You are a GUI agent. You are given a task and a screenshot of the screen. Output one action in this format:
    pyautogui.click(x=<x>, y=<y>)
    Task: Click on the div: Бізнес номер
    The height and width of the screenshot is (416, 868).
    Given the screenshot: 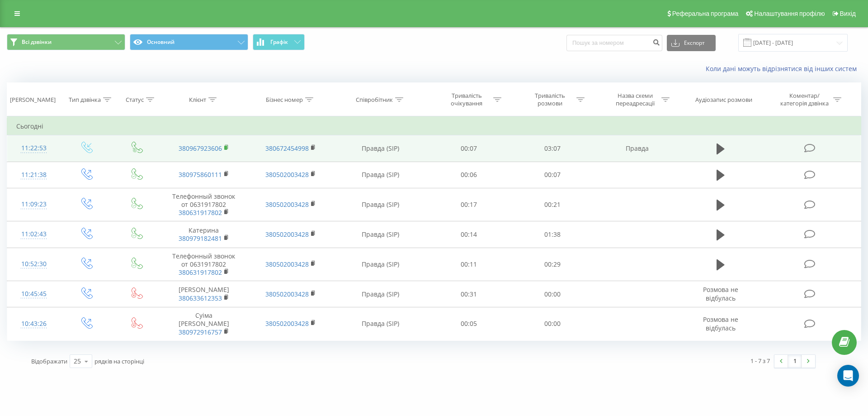 What is the action you would take?
    pyautogui.click(x=285, y=99)
    